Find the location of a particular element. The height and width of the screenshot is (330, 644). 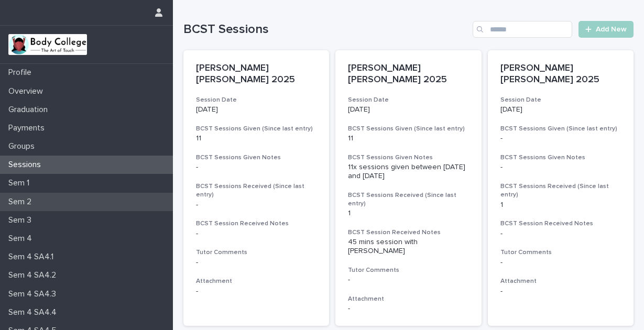

h1: BCST Sessions is located at coordinates (326, 30).